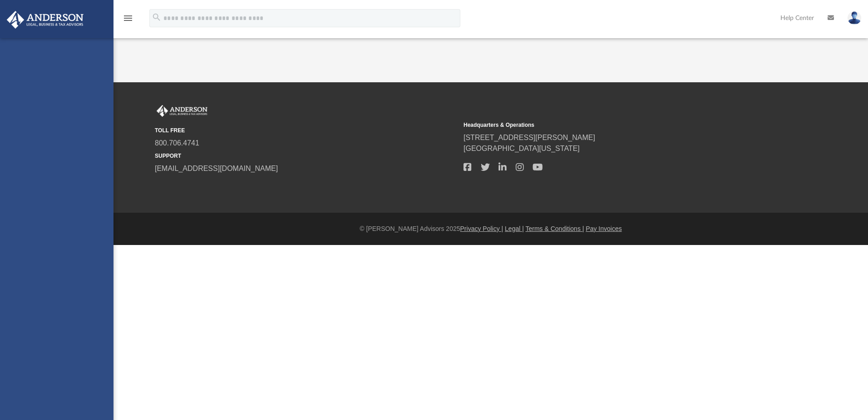 This screenshot has height=420, width=868. I want to click on a: Legal |, so click(514, 229).